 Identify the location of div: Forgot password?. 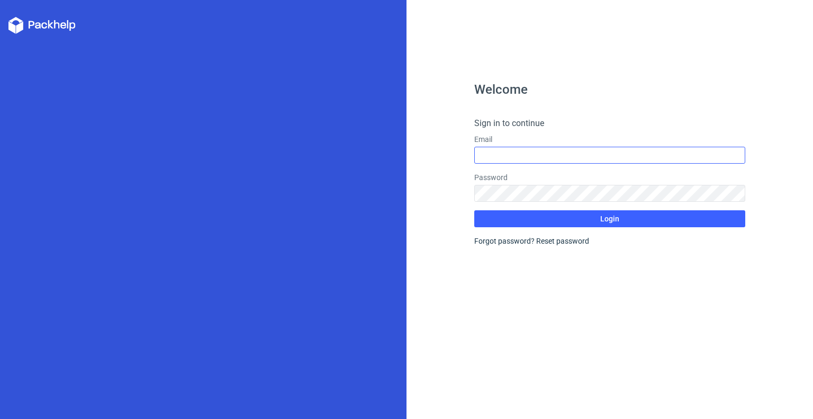
(610, 241).